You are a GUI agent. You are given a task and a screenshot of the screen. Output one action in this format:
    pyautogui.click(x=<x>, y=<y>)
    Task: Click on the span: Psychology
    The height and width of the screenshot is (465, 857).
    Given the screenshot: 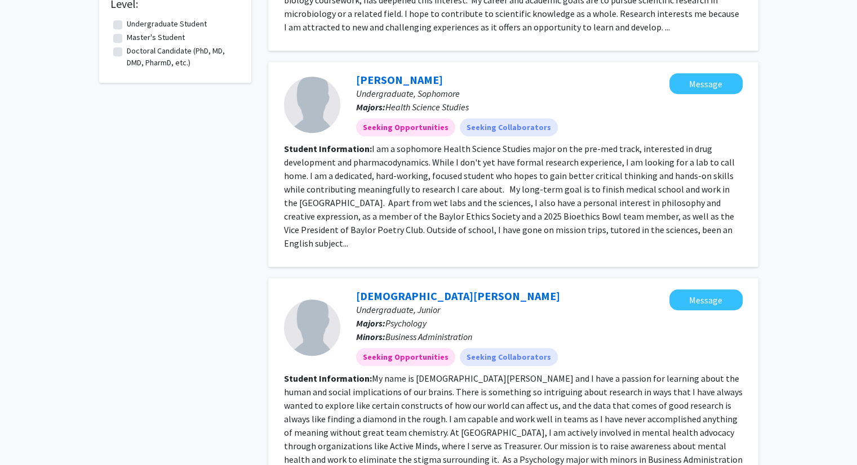 What is the action you would take?
    pyautogui.click(x=406, y=323)
    